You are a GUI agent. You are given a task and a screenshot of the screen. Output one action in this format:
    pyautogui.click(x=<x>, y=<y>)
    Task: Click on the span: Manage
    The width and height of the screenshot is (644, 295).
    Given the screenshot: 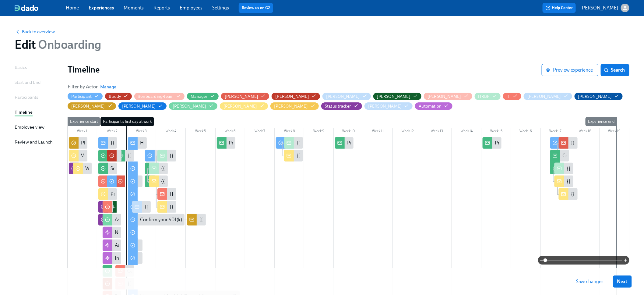 What is the action you would take?
    pyautogui.click(x=108, y=87)
    